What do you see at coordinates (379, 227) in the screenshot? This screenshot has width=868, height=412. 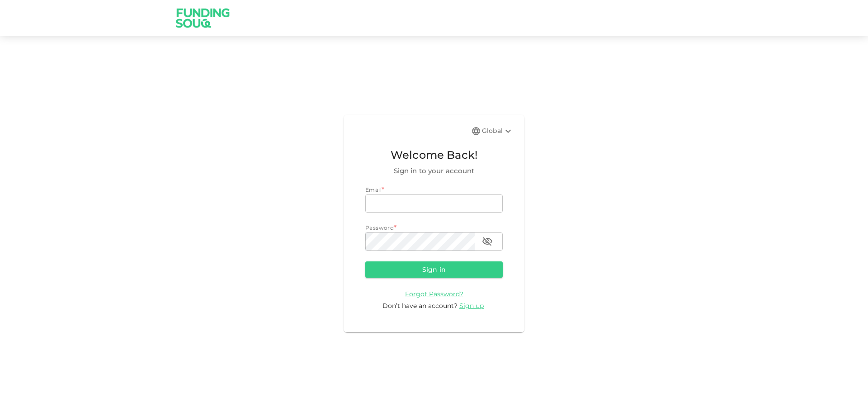 I see `span: Password` at bounding box center [379, 227].